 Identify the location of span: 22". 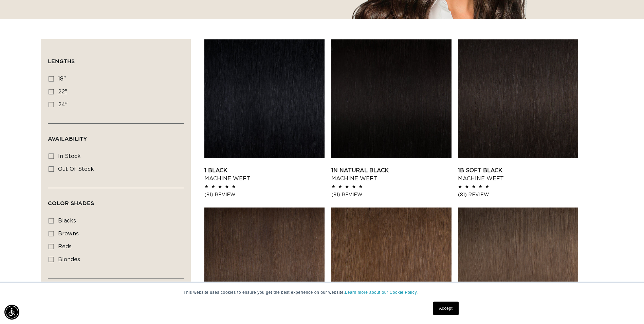
(62, 92).